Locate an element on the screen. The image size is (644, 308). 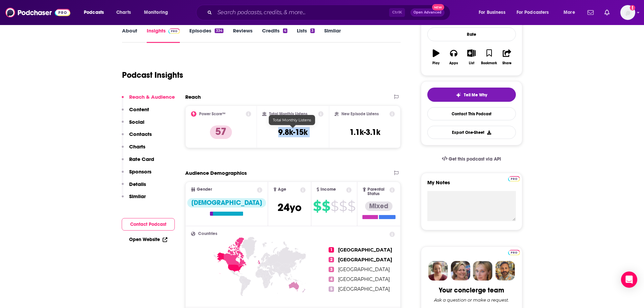
a: Contact This Podcast is located at coordinates (471, 113).